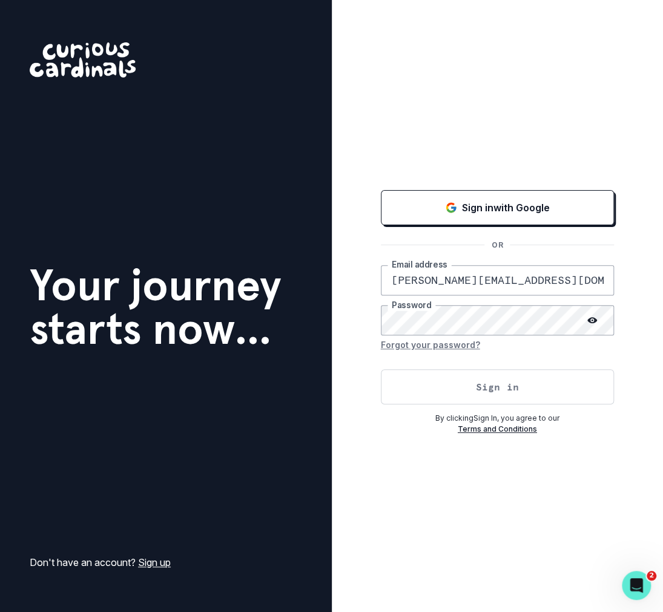 The height and width of the screenshot is (612, 663). What do you see at coordinates (82, 60) in the screenshot?
I see `img: Curious Cardinals Logo` at bounding box center [82, 60].